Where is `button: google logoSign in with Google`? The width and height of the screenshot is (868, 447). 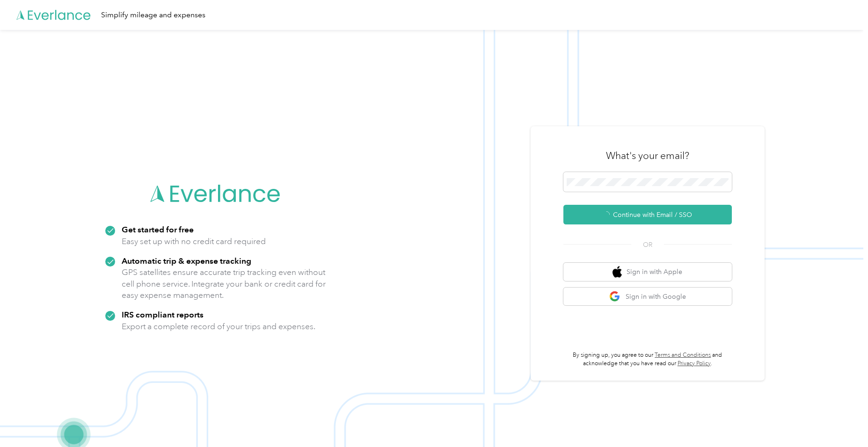 button: google logoSign in with Google is located at coordinates (647, 296).